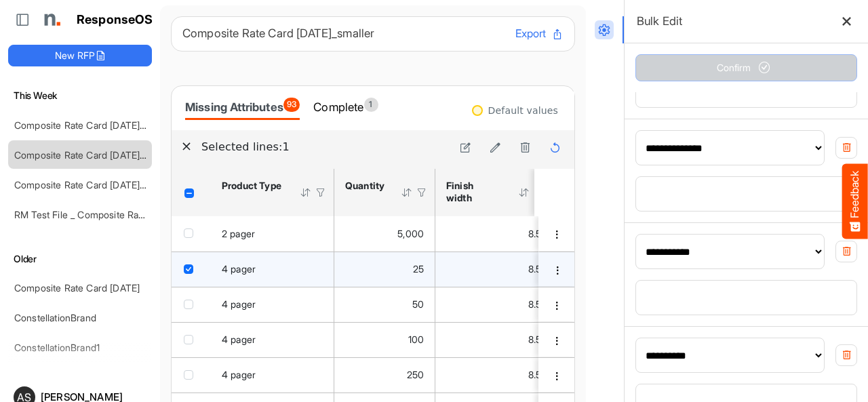  I want to click on td: 50 is template cell Column Header httpsnorthellcomontologiesmapping-rulesorderhasquantity, so click(384, 304).